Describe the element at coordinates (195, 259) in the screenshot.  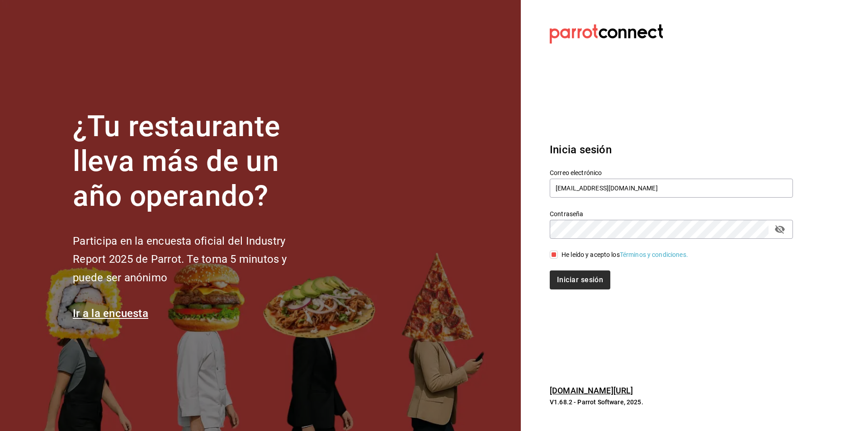
I see `h2: Participa en la encuesta oficial del Industry Report 2025 de Parrot. Te toma 5 minutos y puede se...` at that location.